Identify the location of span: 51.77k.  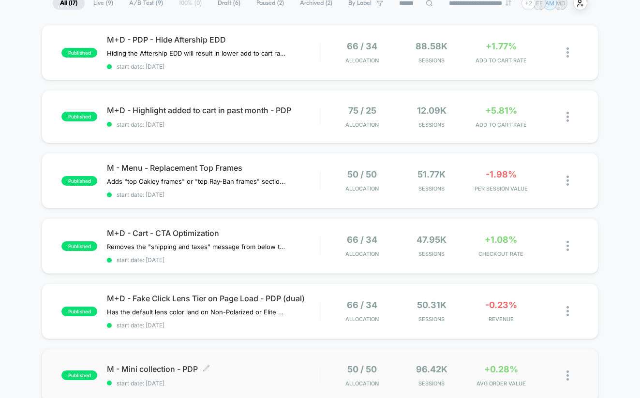
(432, 174).